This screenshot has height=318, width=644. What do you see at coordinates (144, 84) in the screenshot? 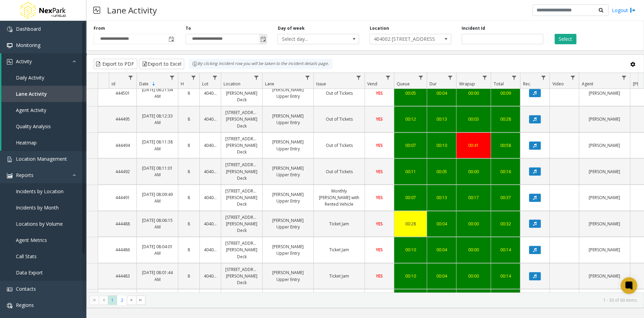
I see `span: Date` at bounding box center [144, 84].